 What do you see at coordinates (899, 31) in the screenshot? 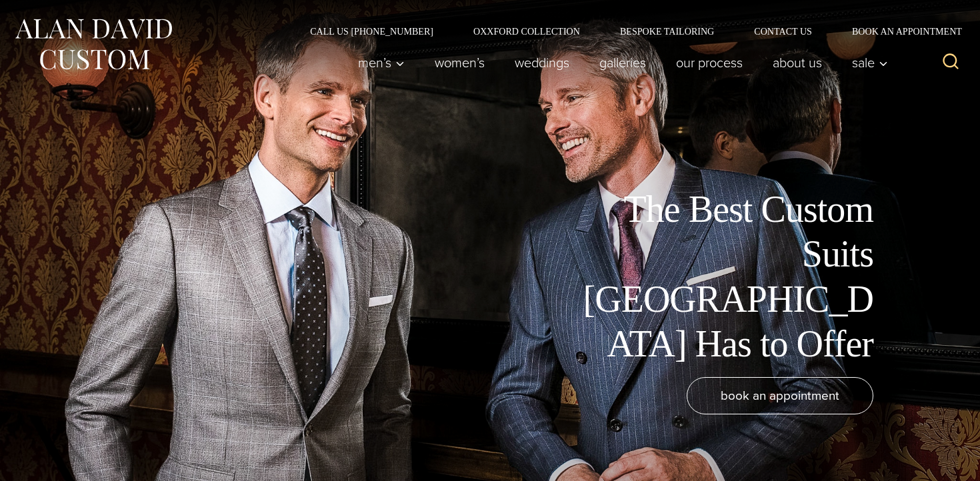
I see `a: Book an Appointment` at bounding box center [899, 31].